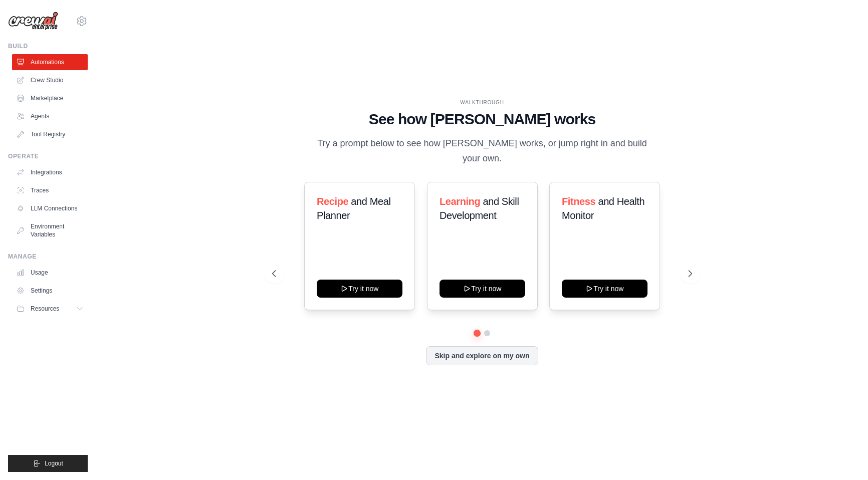 Image resolution: width=868 pixels, height=480 pixels. I want to click on div: Manage, so click(48, 257).